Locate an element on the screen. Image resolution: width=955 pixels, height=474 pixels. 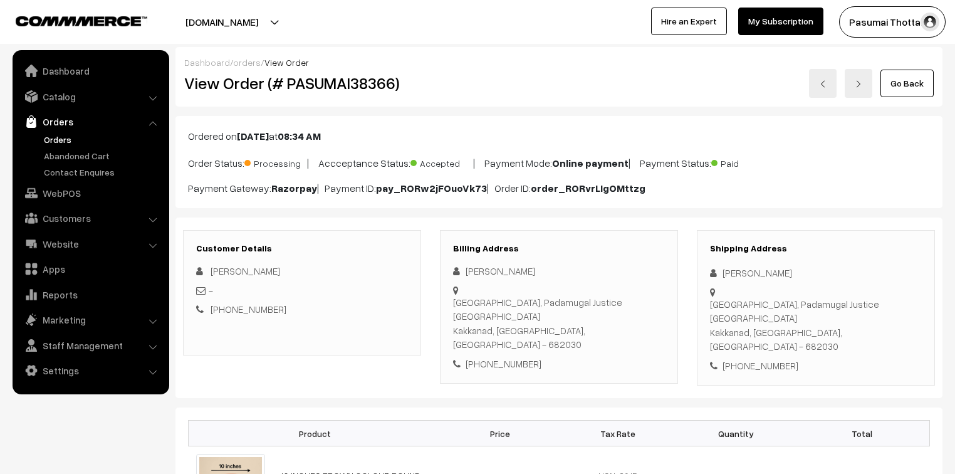
h3: Shipping Address is located at coordinates (816, 248).